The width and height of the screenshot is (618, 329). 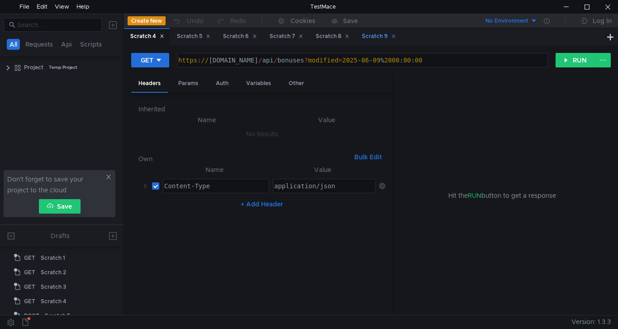 I want to click on button: Redo, so click(x=231, y=21).